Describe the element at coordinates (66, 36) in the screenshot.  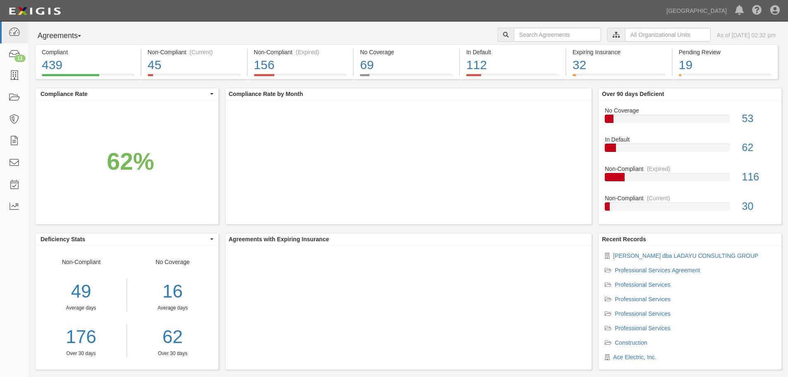
I see `button: Agreements` at that location.